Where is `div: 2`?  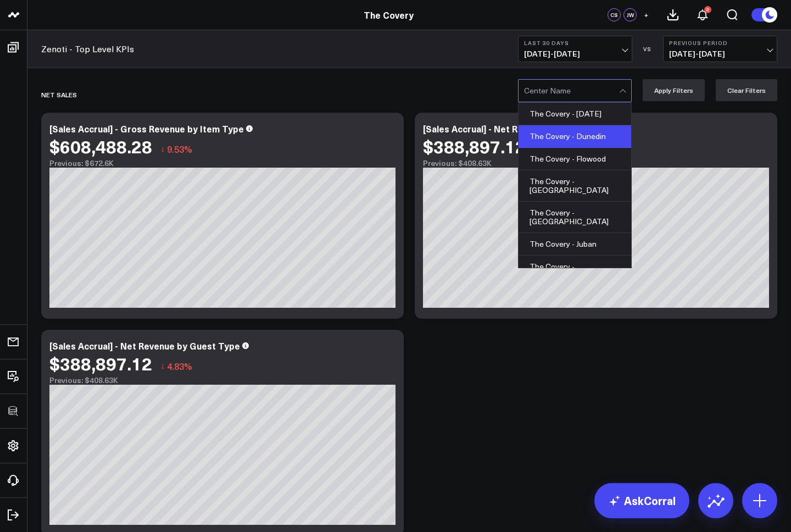 div: 2 is located at coordinates (708, 9).